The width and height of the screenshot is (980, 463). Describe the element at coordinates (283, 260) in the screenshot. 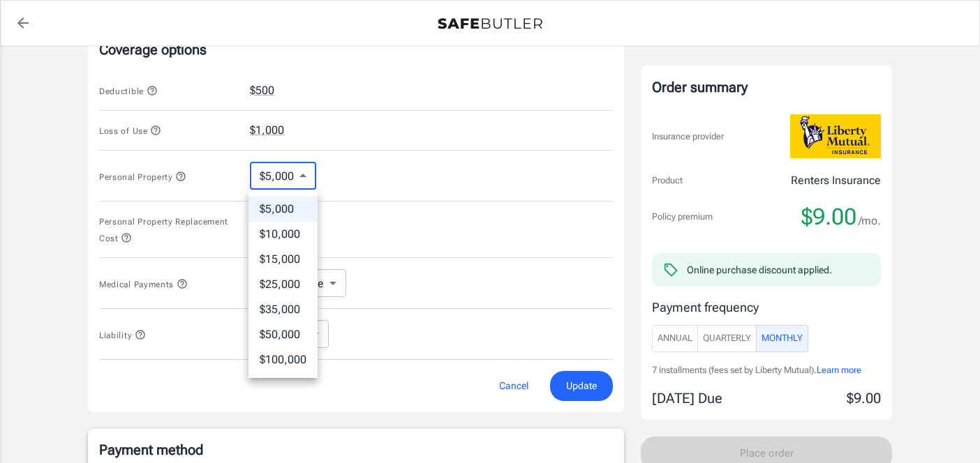

I see `li: $15,000` at that location.